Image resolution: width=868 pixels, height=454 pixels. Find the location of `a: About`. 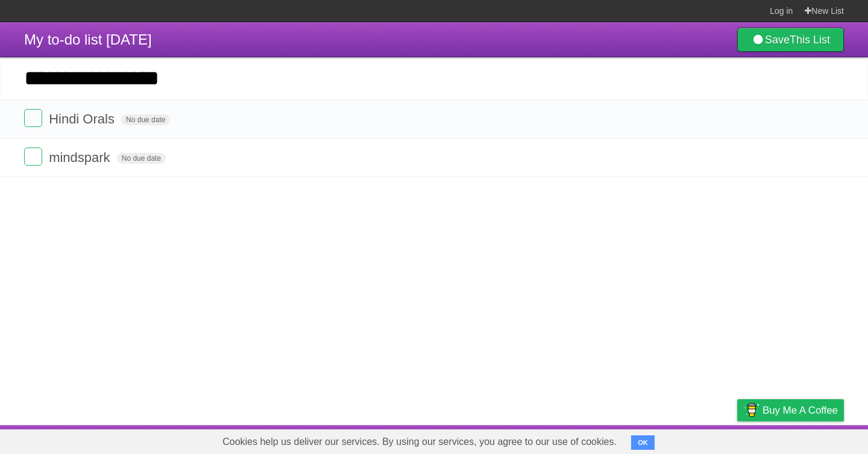

a: About is located at coordinates (589, 440).